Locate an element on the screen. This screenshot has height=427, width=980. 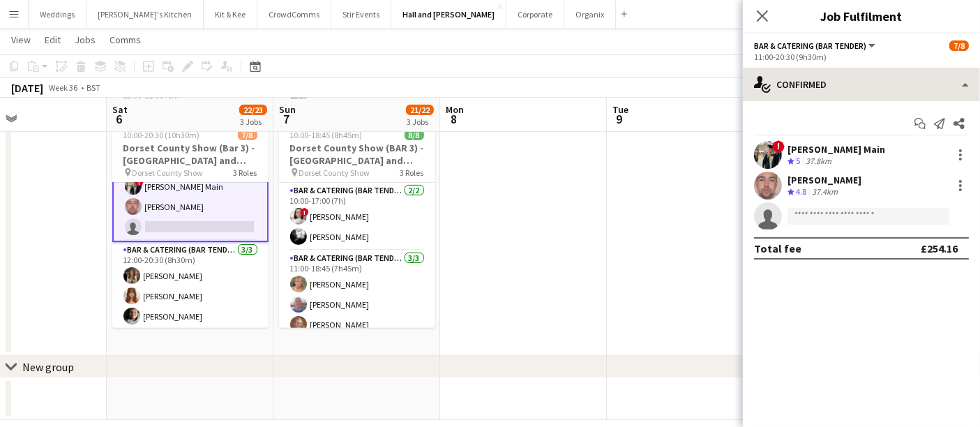
div: 11:00-20:30 (9h30m) is located at coordinates (862, 56).